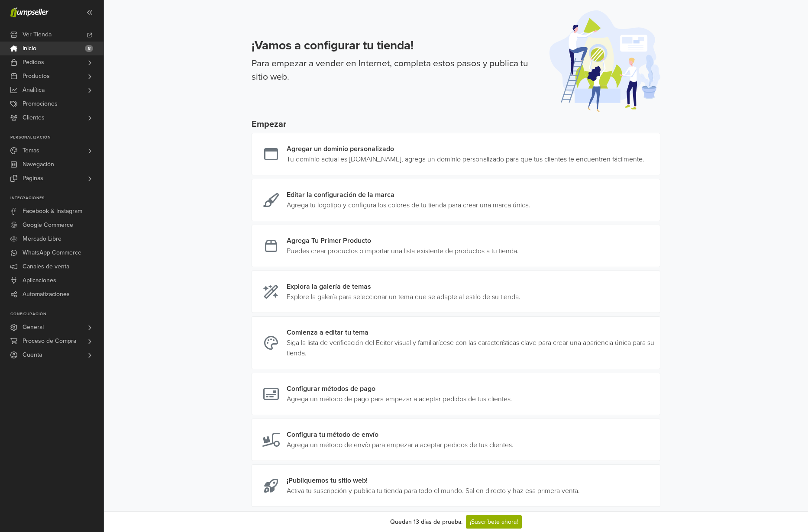 The height and width of the screenshot is (532, 808). Describe the element at coordinates (36, 76) in the screenshot. I see `span: Productos` at that location.